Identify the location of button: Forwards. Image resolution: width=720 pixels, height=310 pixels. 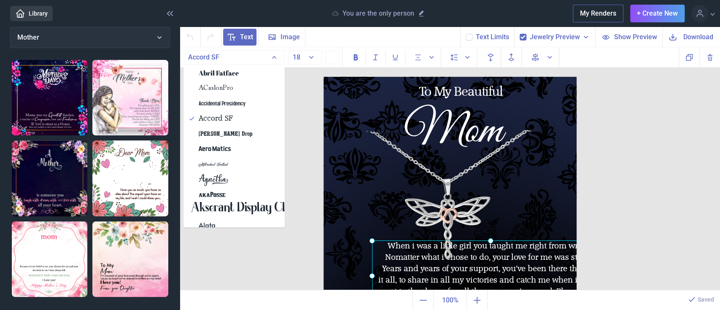
(511, 57).